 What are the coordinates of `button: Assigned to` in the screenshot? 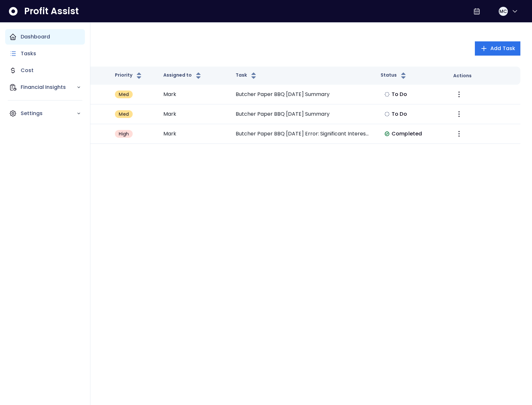 It's located at (183, 75).